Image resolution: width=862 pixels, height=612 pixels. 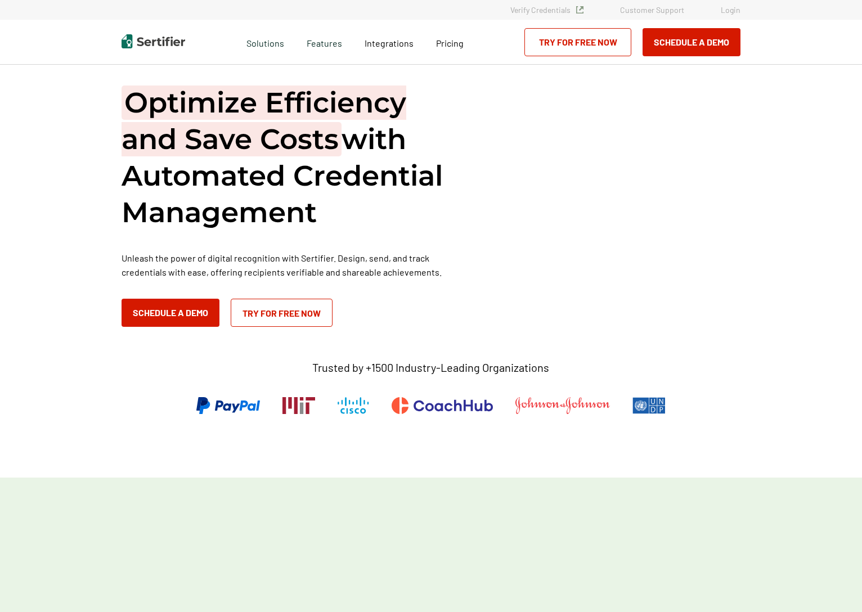 I want to click on p: Unleash the power of digital recognition with Sertifier. Design, send, and track credentials with..., so click(x=290, y=265).